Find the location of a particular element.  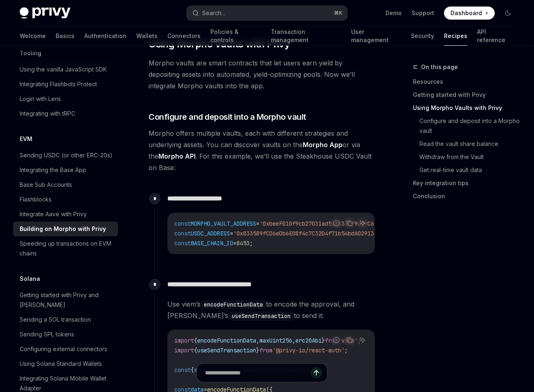

span: ⌘ K is located at coordinates (338, 13).